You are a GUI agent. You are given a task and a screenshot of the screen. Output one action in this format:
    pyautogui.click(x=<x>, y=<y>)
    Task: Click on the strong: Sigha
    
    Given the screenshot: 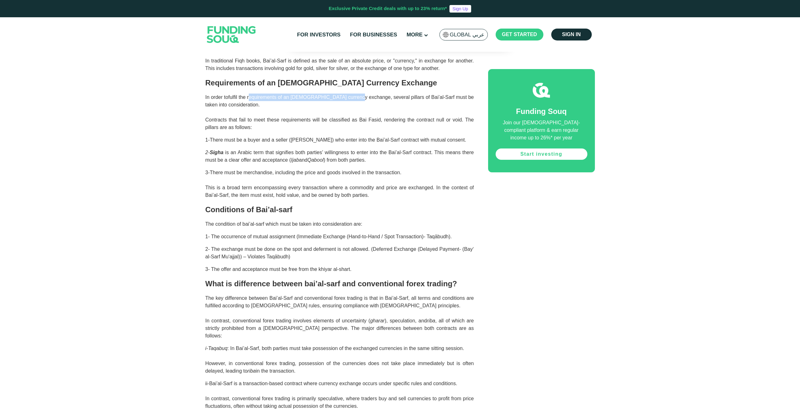 What is the action you would take?
    pyautogui.click(x=217, y=152)
    